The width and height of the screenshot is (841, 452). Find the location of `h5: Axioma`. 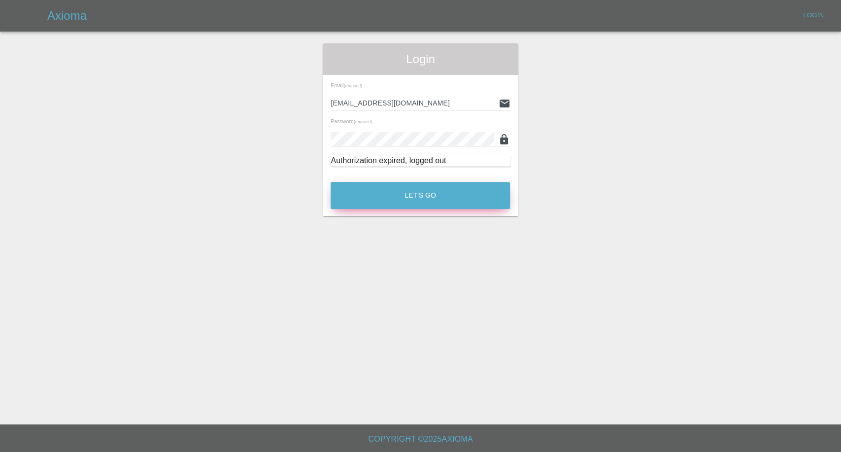

h5: Axioma is located at coordinates (67, 16).